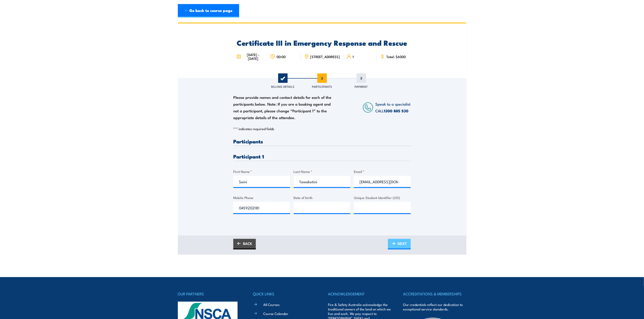 Image resolution: width=644 pixels, height=319 pixels. I want to click on h4: OUR PARTNERS, so click(209, 294).